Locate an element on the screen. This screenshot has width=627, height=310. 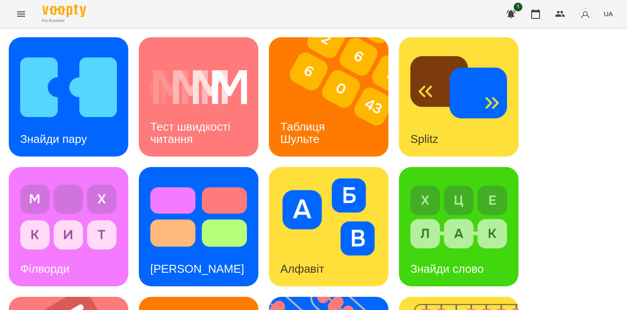
a: АлфавітАлфавіт is located at coordinates (328, 227).